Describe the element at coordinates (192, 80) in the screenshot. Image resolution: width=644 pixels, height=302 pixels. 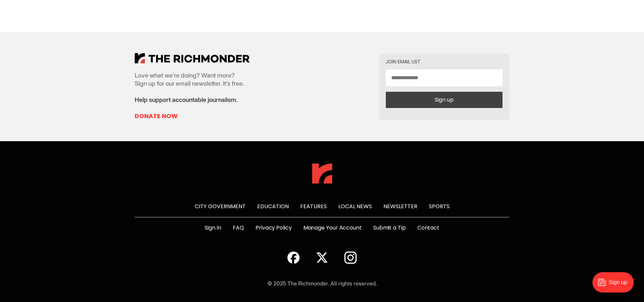
I see `p: Love what we’re doing? Want more? Sign up for our email newsletter. It’s free.` at that location.